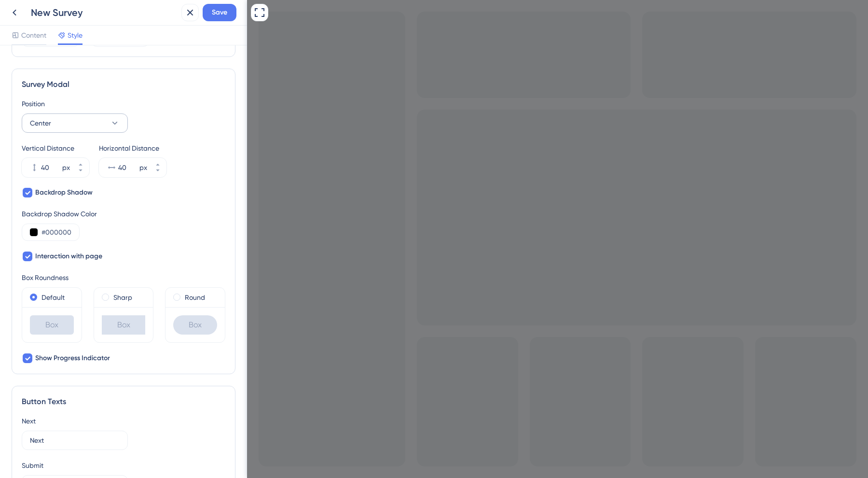 The image size is (868, 478). Describe the element at coordinates (86, 55) in the screenshot. I see `div: Rate 2 star` at that location.